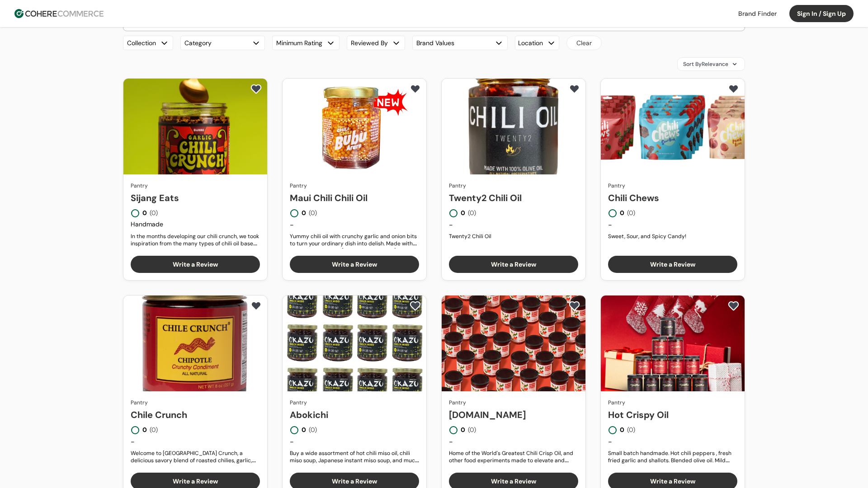  I want to click on span: Sort By Relevance, so click(705, 64).